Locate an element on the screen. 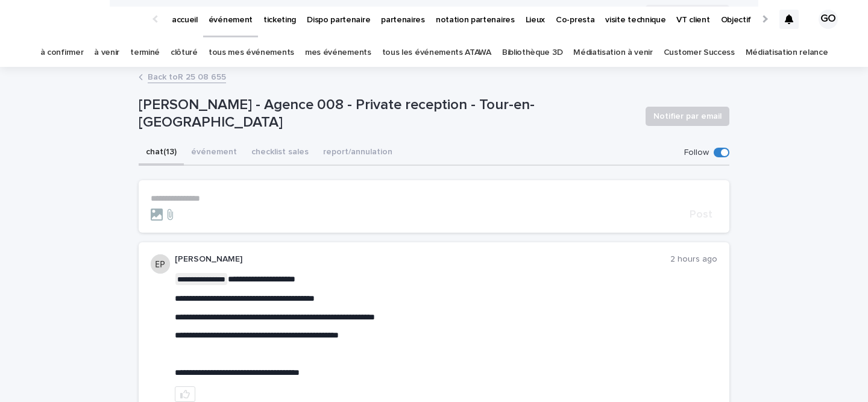  a: à venir is located at coordinates (107, 53).